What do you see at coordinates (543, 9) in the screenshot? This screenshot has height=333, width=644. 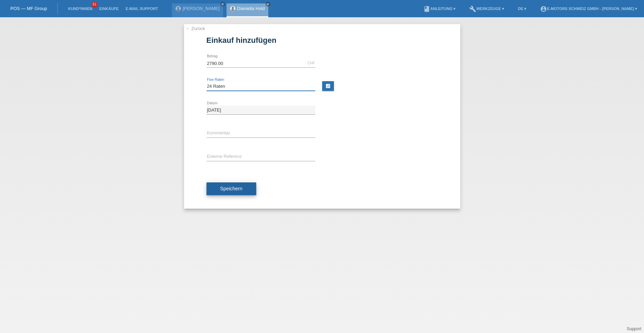 I see `i: account_circle` at bounding box center [543, 9].